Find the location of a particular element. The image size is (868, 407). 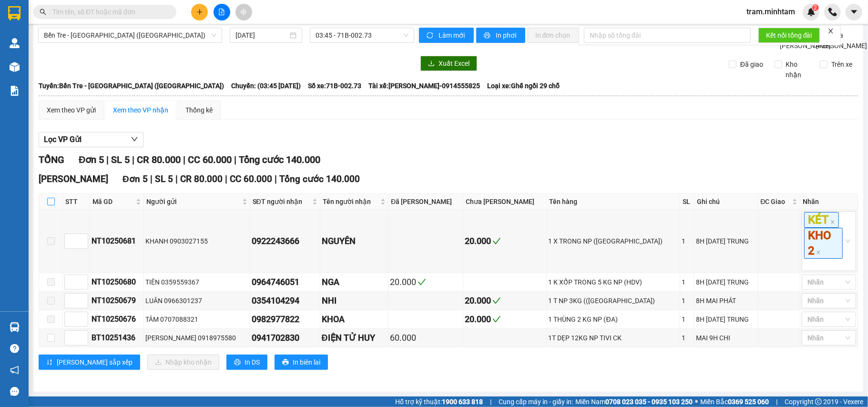

span: Trên xe is located at coordinates (841, 64).